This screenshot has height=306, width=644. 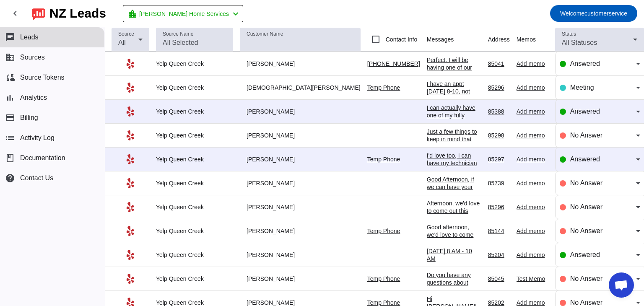 I want to click on mat-icon: business, so click(x=10, y=58).